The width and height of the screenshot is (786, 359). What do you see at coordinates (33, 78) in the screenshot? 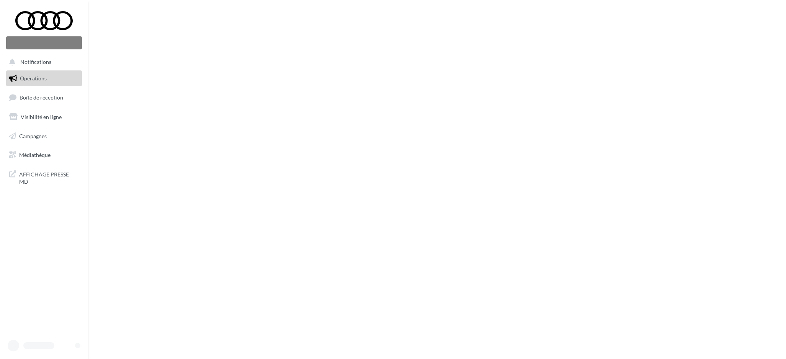
I see `span: Opérations` at bounding box center [33, 78].